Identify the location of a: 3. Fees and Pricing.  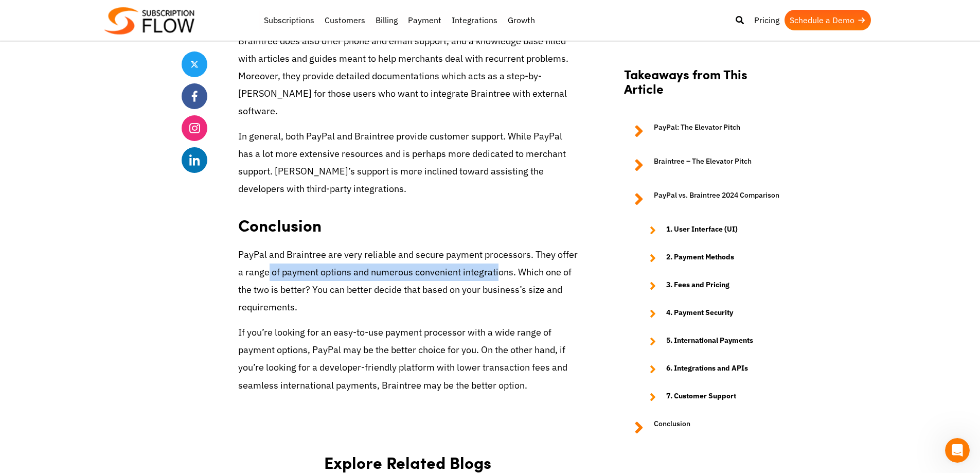
(714, 286).